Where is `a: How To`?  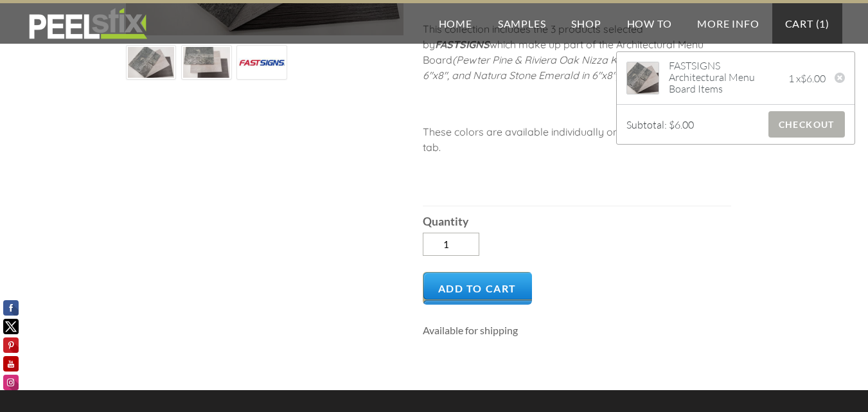
a: How To is located at coordinates (650, 23).